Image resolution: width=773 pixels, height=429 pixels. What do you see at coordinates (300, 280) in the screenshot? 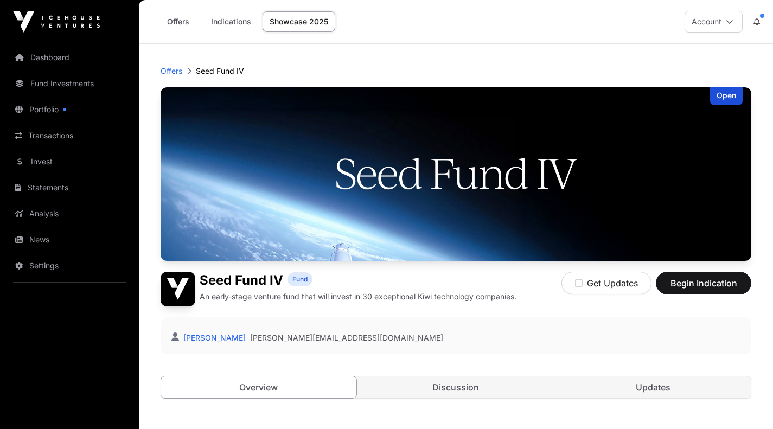
I see `span: Fund` at bounding box center [300, 280].